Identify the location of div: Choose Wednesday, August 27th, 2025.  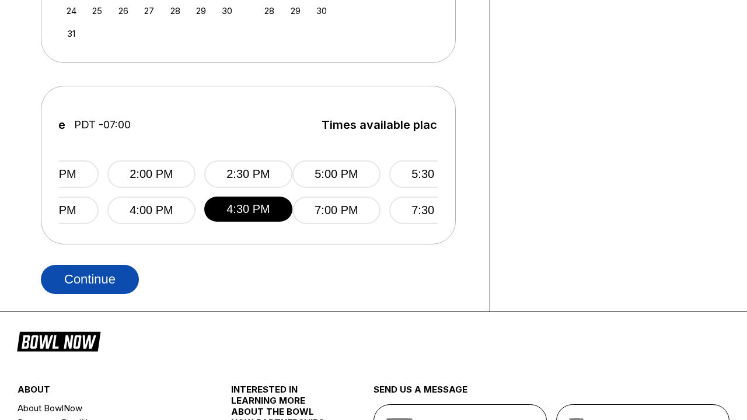
(149, 11).